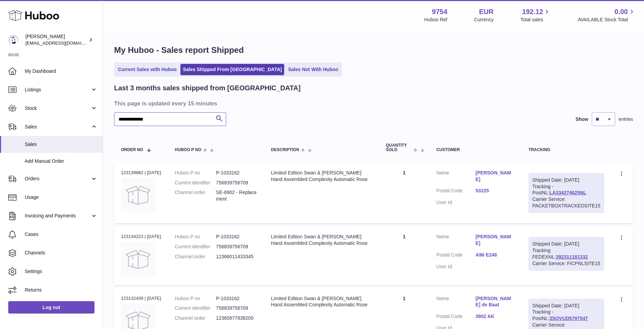  I want to click on a: 0.00 AVAILABLE Stock Total, so click(607, 15).